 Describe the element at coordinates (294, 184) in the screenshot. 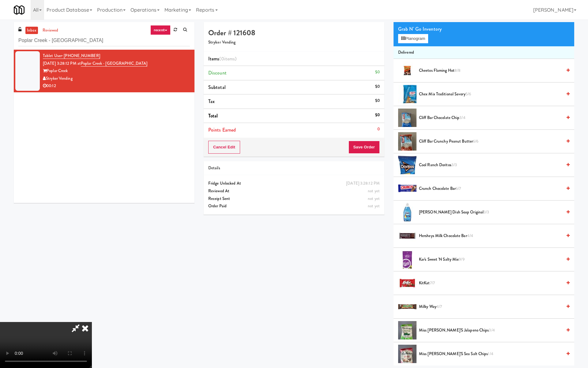

I see `div: Fridge Unlocked At` at that location.